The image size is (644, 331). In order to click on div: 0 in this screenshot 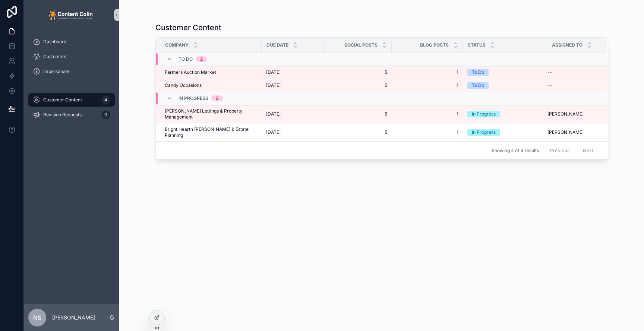, I will do `click(106, 115)`.